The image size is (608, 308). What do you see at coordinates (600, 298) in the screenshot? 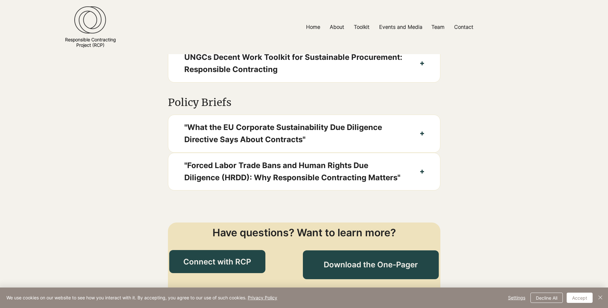
I see `img: Close` at bounding box center [600, 298].